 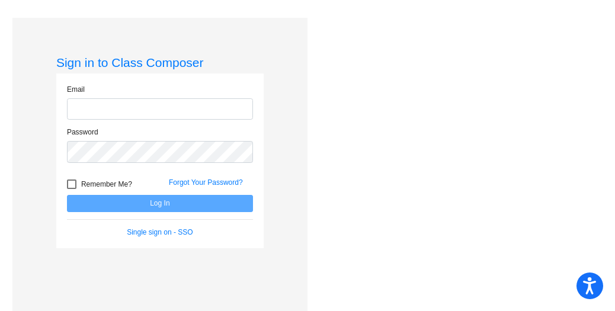 What do you see at coordinates (160, 62) in the screenshot?
I see `h3: Sign in to Class Composer` at bounding box center [160, 62].